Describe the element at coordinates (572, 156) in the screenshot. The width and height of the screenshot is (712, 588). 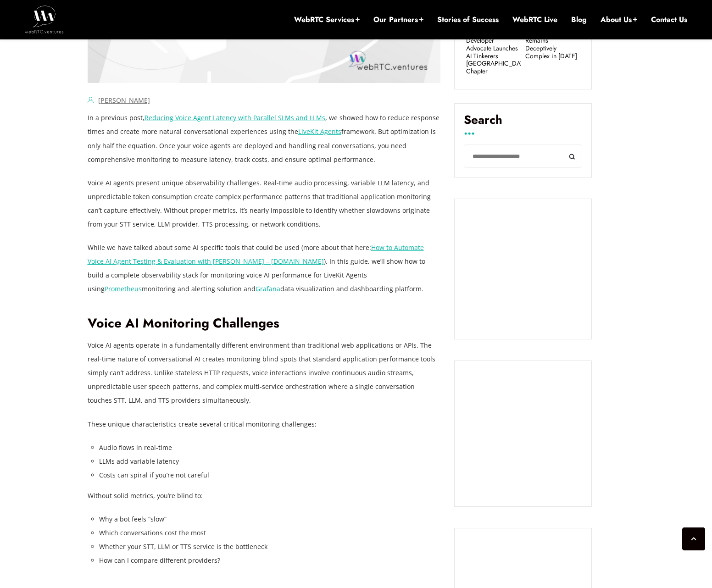
I see `button: Search` at that location.